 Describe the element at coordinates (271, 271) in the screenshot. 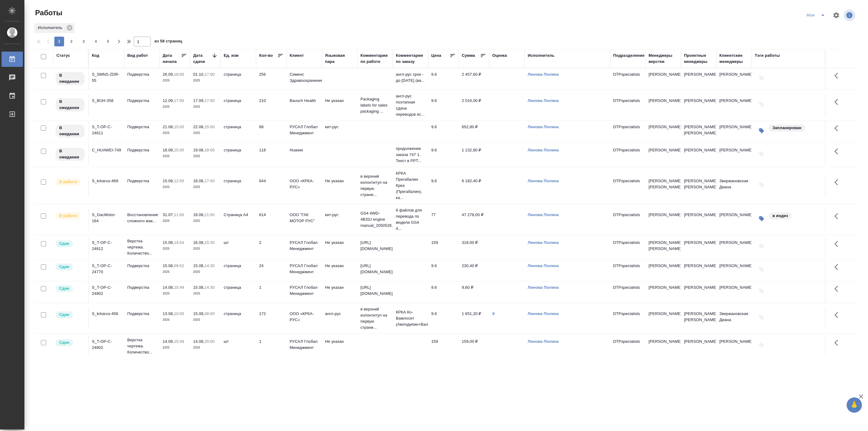

I see `td: 24` at that location.